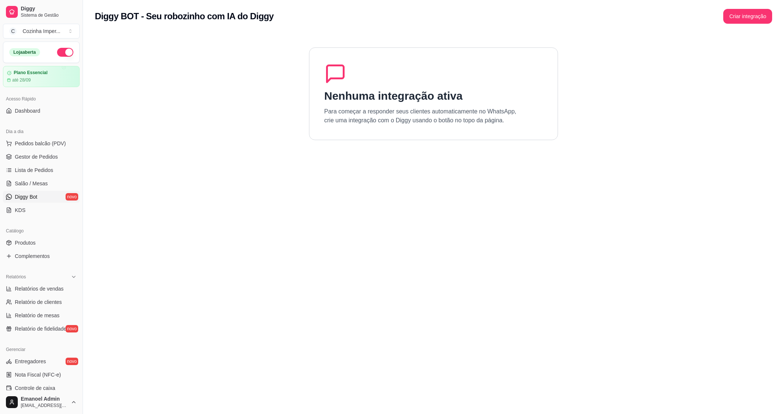 The height and width of the screenshot is (414, 784). Describe the element at coordinates (40, 143) in the screenshot. I see `span: Pedidos balcão (PDV)` at that location.